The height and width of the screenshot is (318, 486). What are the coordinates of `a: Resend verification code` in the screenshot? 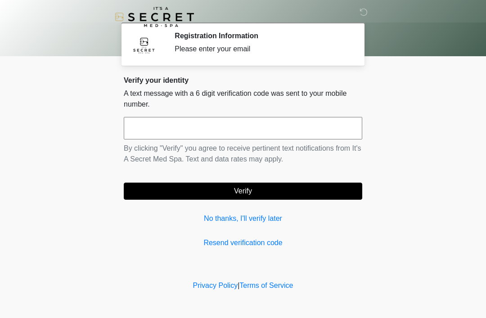 It's located at (243, 243).